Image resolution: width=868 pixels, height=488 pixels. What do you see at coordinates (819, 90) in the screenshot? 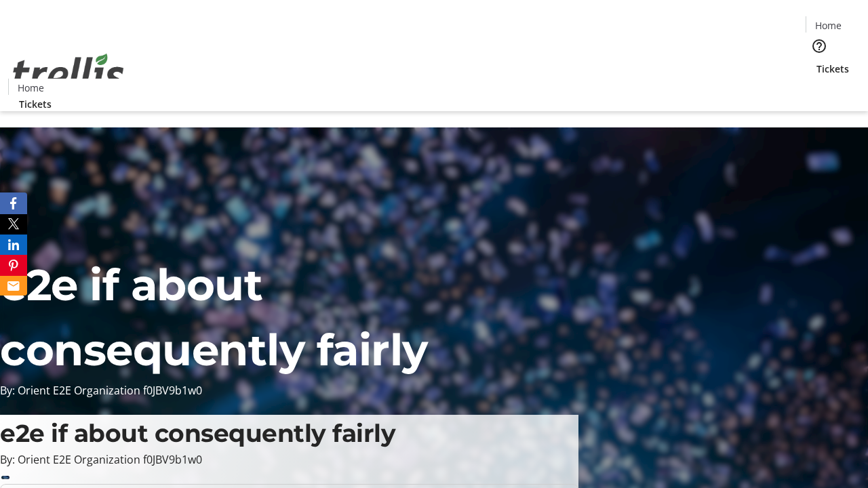
I see `button: Cart` at bounding box center [819, 90].